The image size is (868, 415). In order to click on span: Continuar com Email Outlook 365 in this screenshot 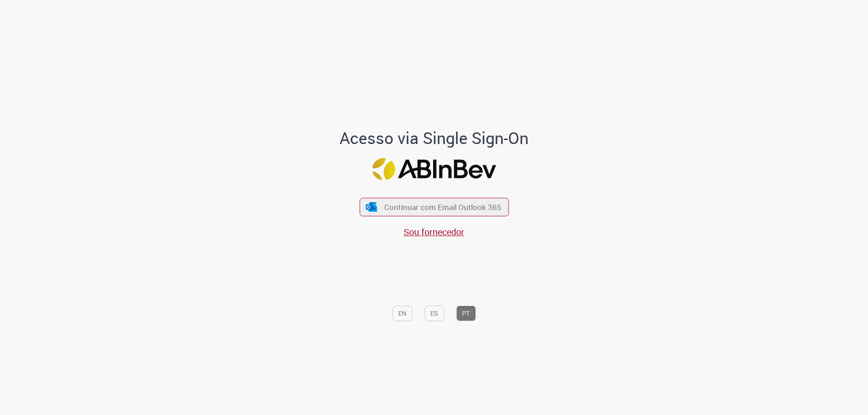, I will do `click(443, 207)`.